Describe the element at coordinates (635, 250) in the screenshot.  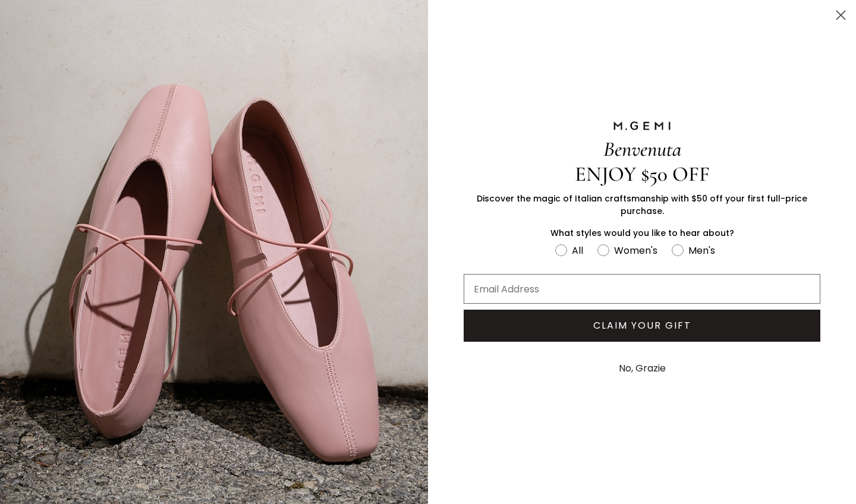
I see `div: Women's` at that location.